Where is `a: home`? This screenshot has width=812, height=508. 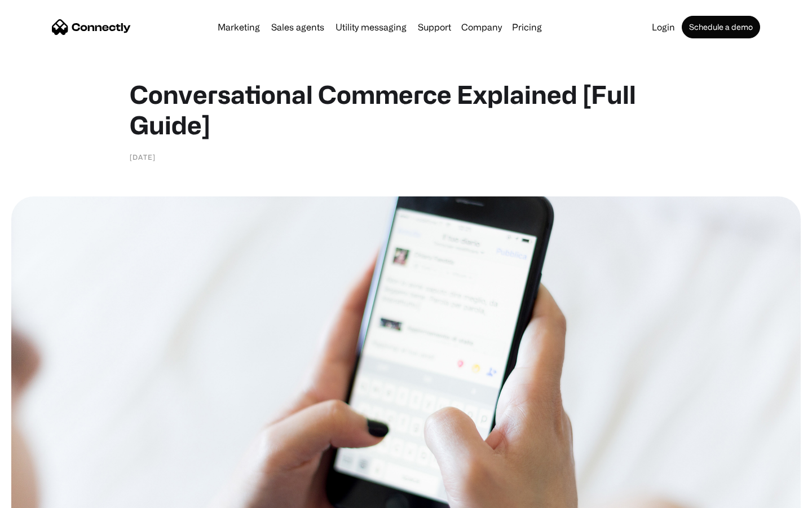
a: home is located at coordinates (92, 27).